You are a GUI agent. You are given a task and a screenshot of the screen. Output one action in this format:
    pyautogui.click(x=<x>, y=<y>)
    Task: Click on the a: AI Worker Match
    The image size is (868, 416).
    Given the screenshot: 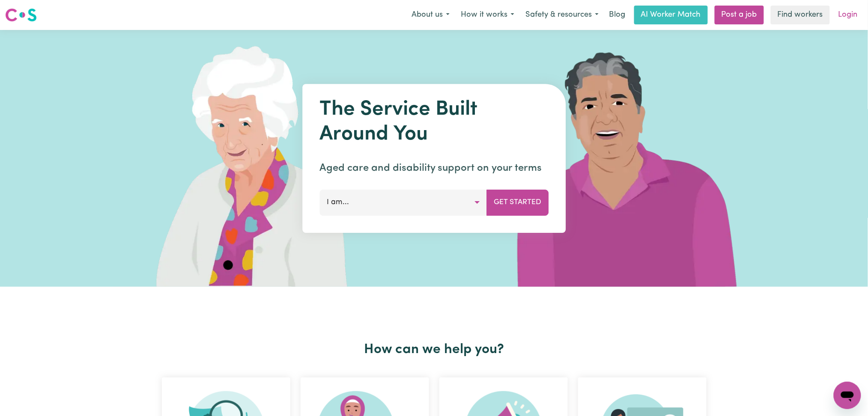 What is the action you would take?
    pyautogui.click(x=671, y=15)
    